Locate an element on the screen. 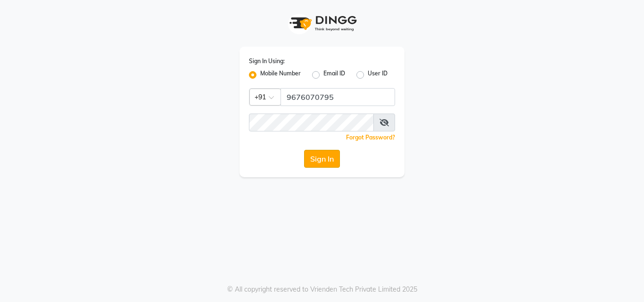  label: Sign In Using: is located at coordinates (267, 61).